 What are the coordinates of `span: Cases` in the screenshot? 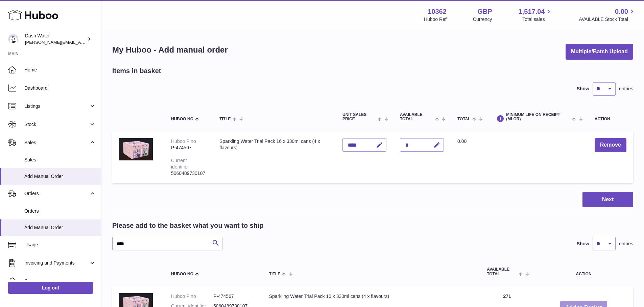 It's located at (60, 281).